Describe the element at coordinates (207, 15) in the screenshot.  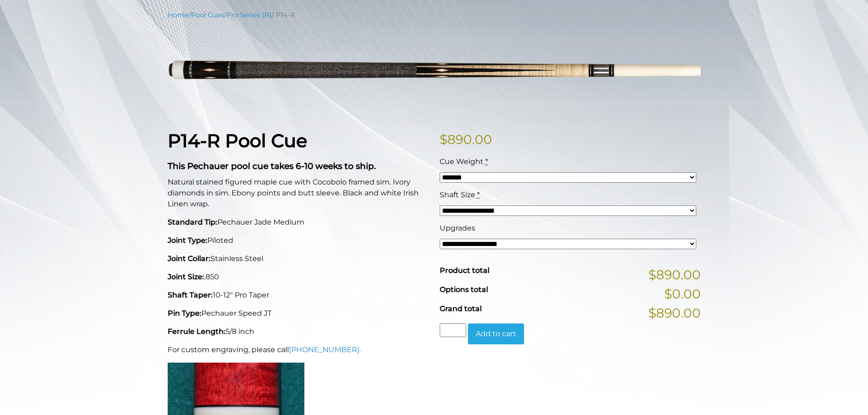
I see `a: Pool Cues` at that location.